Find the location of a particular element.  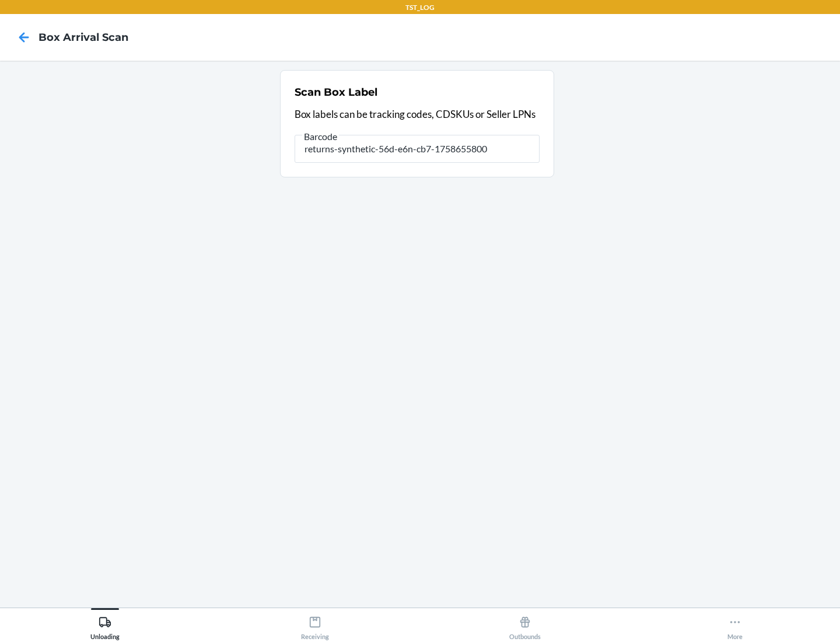

button: Outbounds is located at coordinates (525, 624).